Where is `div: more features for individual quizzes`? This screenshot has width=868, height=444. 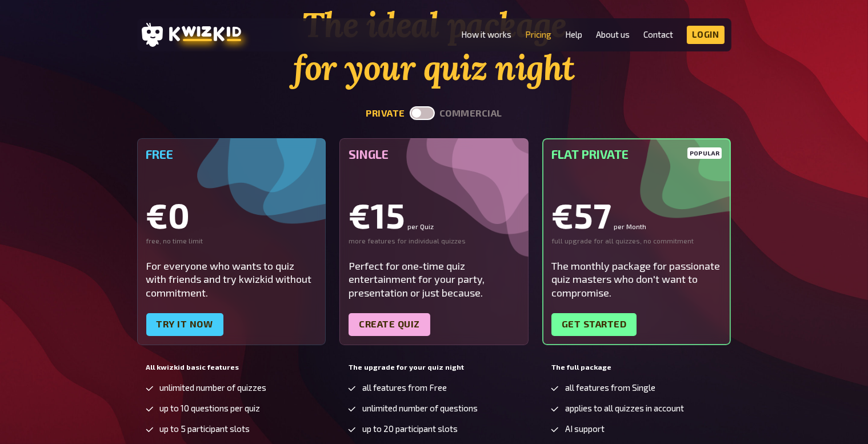
div: more features for individual quizzes is located at coordinates (434, 241).